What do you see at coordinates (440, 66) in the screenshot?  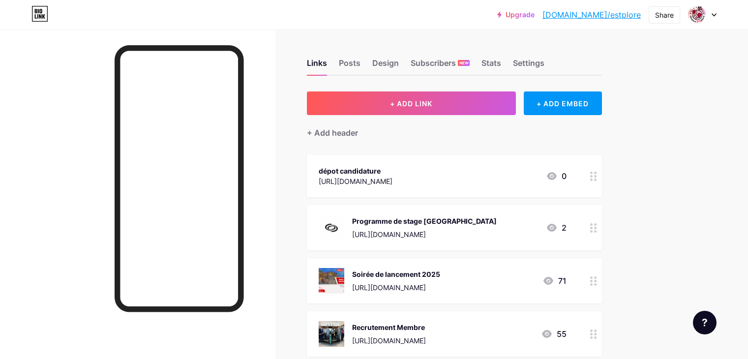 I see `div: Subscribers` at bounding box center [440, 66].